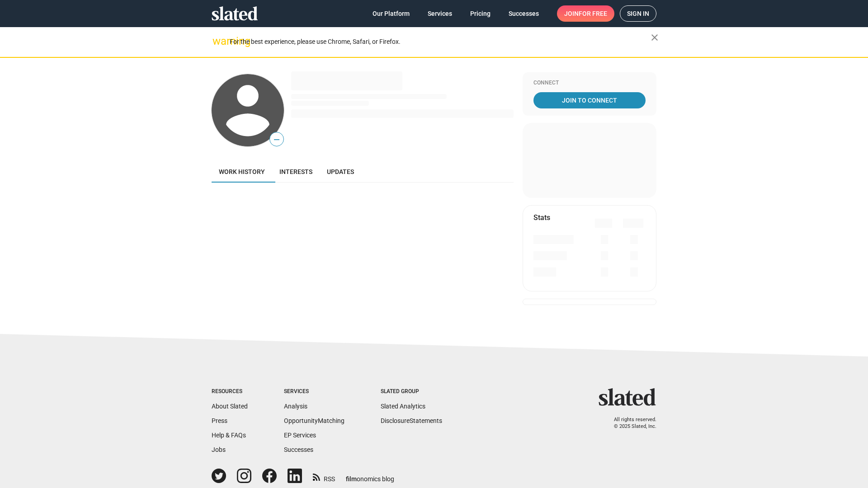 The height and width of the screenshot is (488, 868). Describe the element at coordinates (296, 172) in the screenshot. I see `span: Interests` at that location.